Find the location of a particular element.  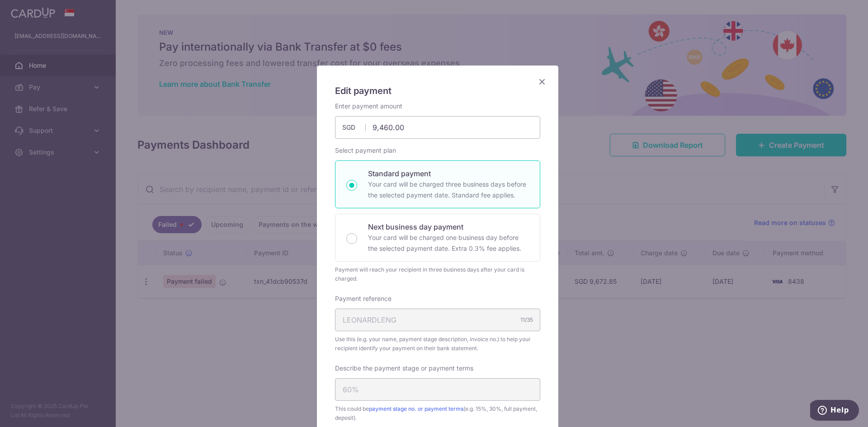

p: Your card will be charged one business day before the selected payment date. Extra 0.3% fee applies. is located at coordinates (448, 243).